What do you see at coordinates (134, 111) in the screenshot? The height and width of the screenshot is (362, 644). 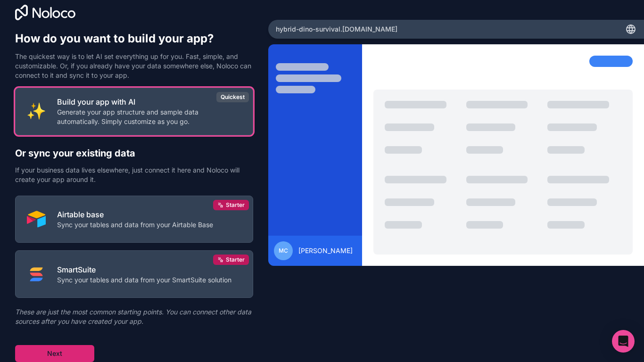 I see `button: INTERNAL_WITH_AIBuild your app with AIGenerate your app structure and sample data automatically. ...` at bounding box center [134, 111].